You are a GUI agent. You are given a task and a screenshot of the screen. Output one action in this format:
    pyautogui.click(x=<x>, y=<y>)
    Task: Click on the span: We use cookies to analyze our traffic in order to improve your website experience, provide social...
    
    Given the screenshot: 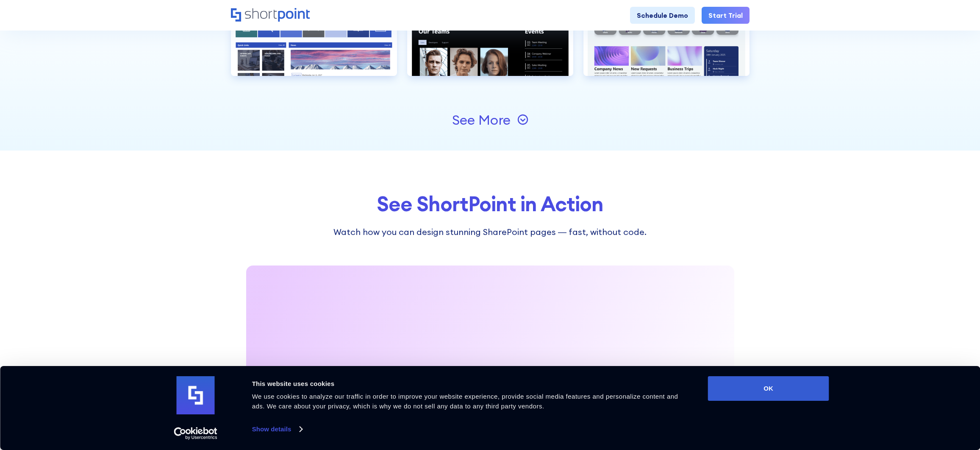 What is the action you would take?
    pyautogui.click(x=466, y=401)
    